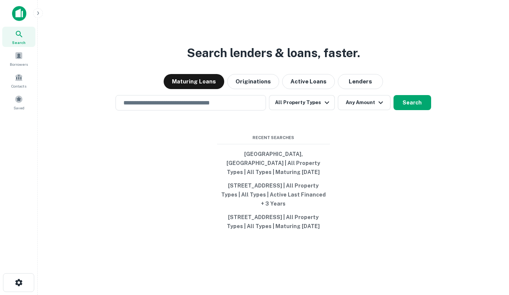 This screenshot has width=509, height=295. What do you see at coordinates (19, 59) in the screenshot?
I see `a: Borrowers` at bounding box center [19, 59].